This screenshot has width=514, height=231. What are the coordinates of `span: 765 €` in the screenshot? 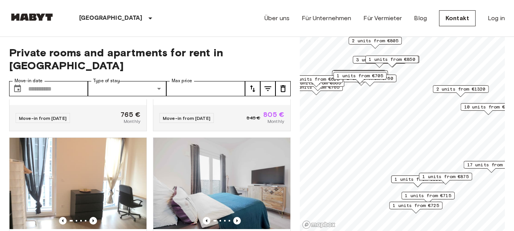 It's located at (130, 114).